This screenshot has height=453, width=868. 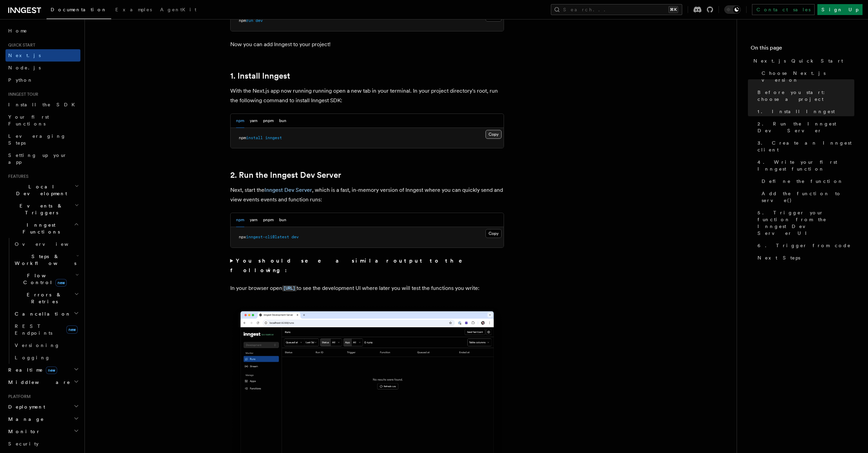 I want to click on button: Toggle dark mode, so click(x=732, y=9).